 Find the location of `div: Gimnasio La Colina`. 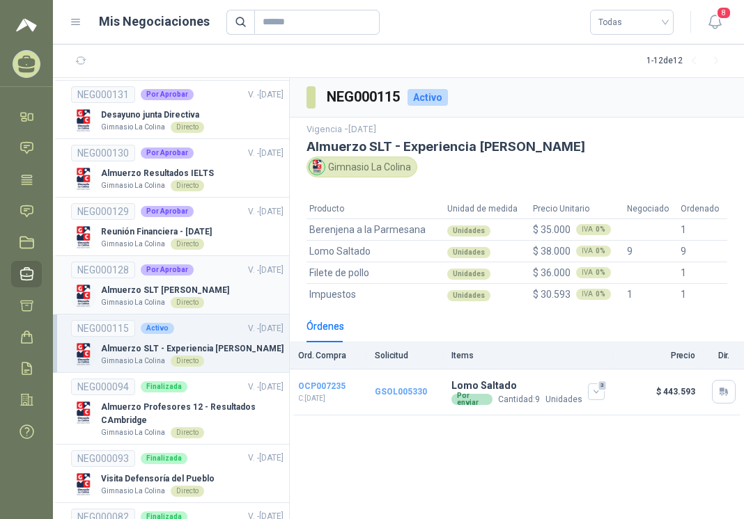

div: Gimnasio La Colina is located at coordinates (361, 167).